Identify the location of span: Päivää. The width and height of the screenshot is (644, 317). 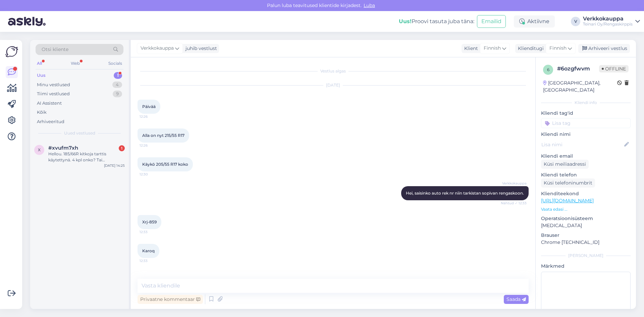
(149, 106).